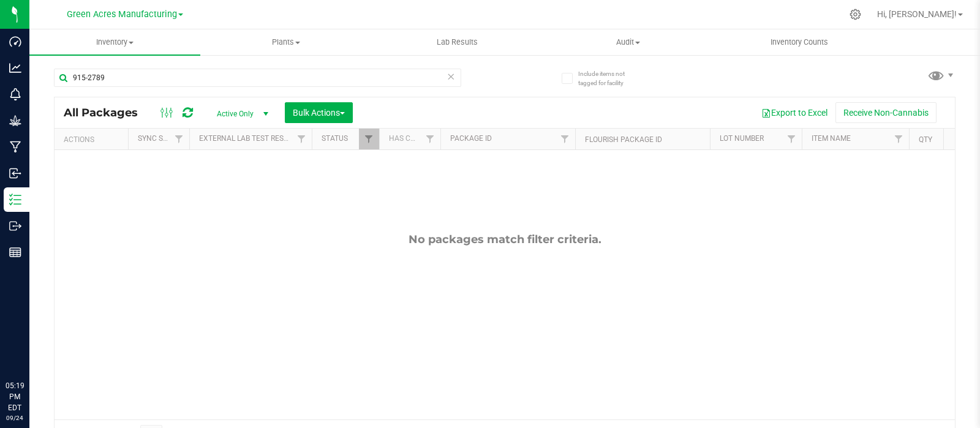 This screenshot has height=428, width=980. What do you see at coordinates (335, 139) in the screenshot?
I see `a: Status` at bounding box center [335, 139].